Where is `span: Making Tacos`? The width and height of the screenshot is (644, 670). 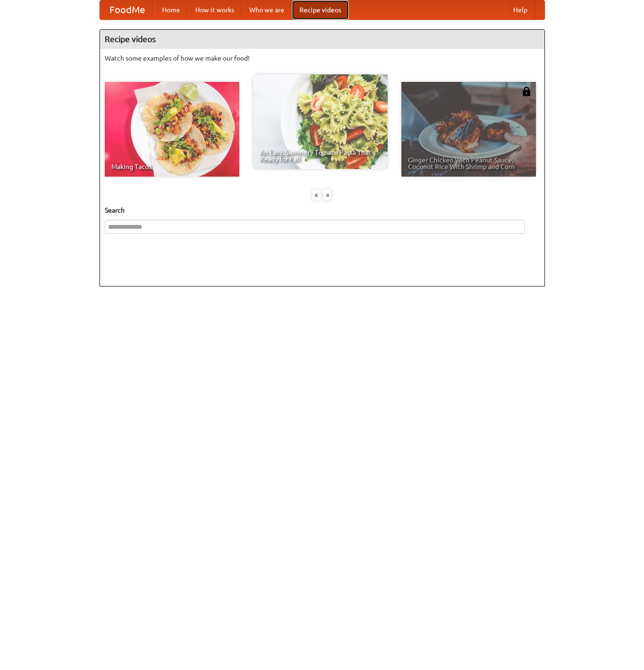 span: Making Tacos is located at coordinates (172, 167).